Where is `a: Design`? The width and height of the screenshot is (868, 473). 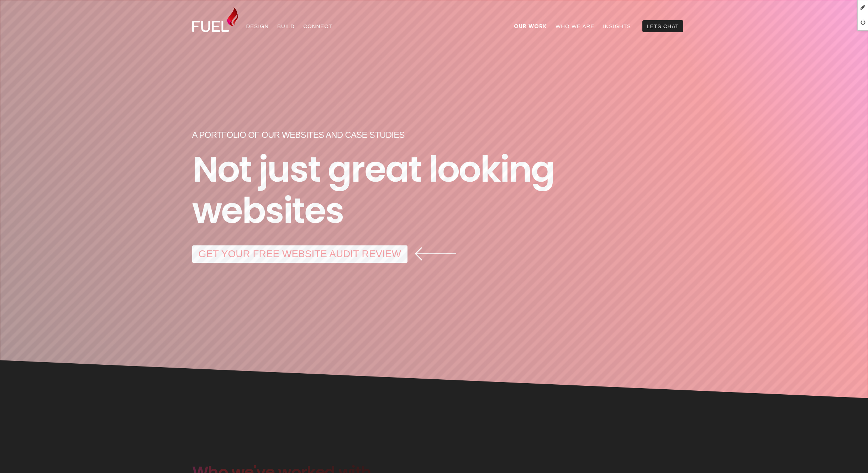
a: Design is located at coordinates (258, 26).